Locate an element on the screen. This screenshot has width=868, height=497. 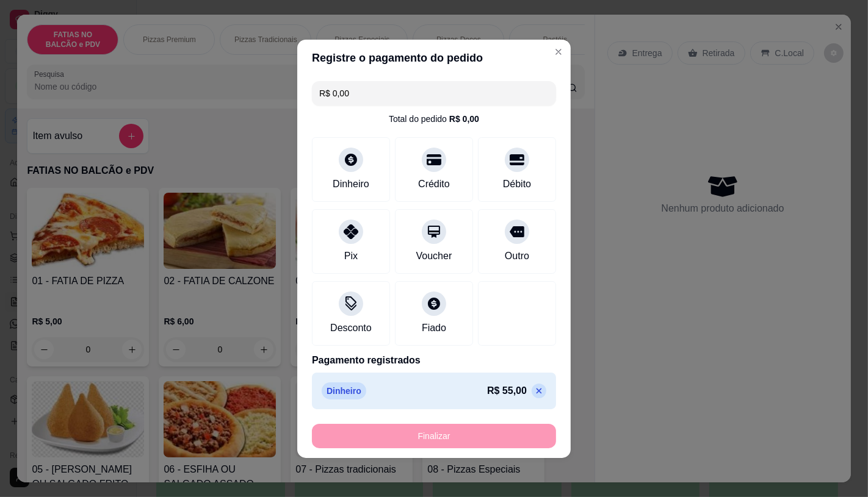
div: Pix is located at coordinates (351, 256).